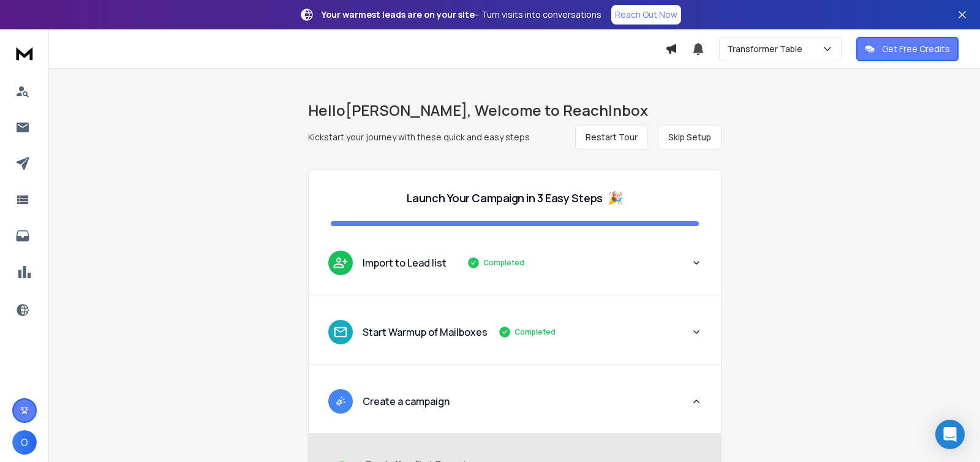 The width and height of the screenshot is (980, 462). Describe the element at coordinates (690, 137) in the screenshot. I see `button: Skip Setup` at that location.